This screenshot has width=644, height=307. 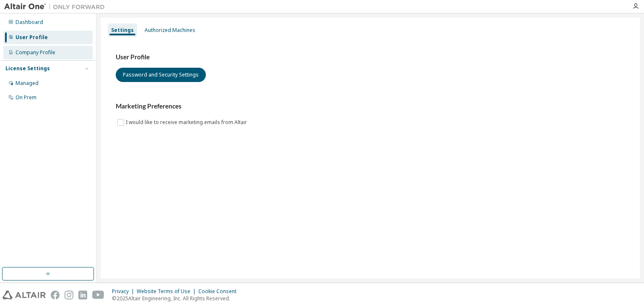 I want to click on div: Authorized Machines, so click(x=170, y=30).